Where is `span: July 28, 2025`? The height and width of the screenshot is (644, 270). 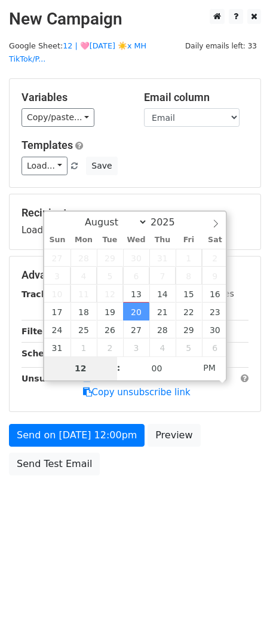 span: July 28, 2025 is located at coordinates (84, 258).